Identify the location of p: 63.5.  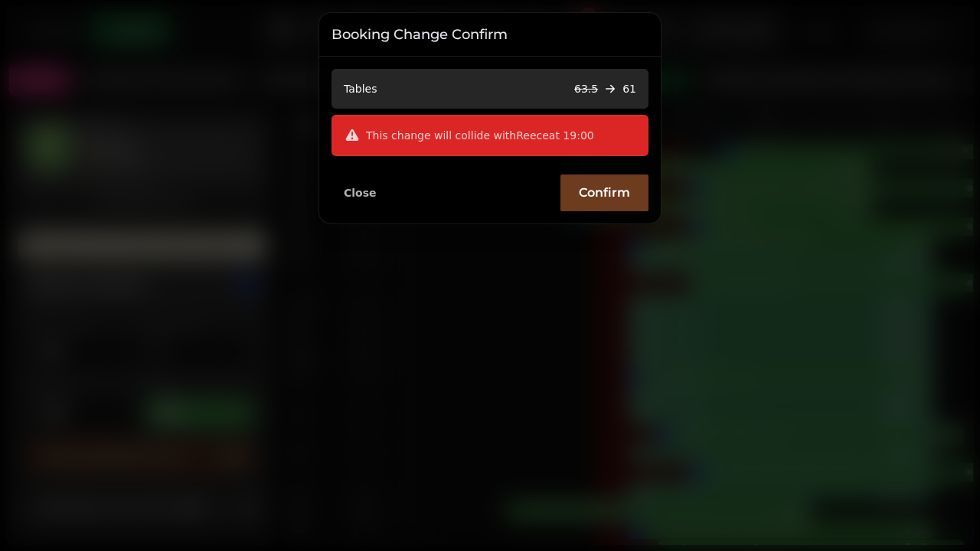
(586, 89).